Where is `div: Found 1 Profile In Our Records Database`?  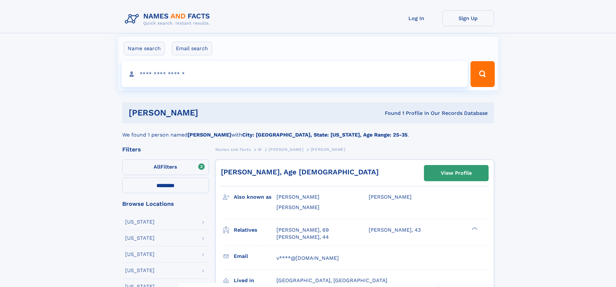 div: Found 1 Profile In Our Records Database is located at coordinates (389, 113).